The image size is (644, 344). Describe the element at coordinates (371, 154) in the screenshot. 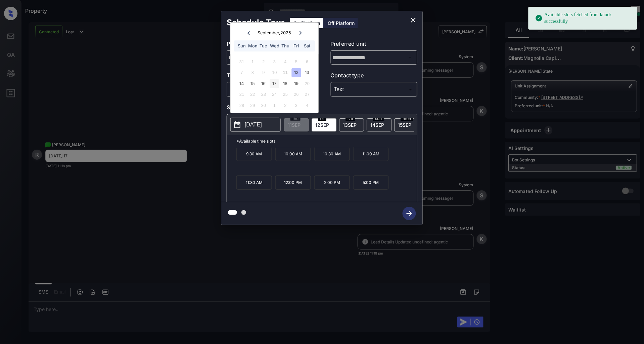

I see `p: 11:00 AM` at that location.